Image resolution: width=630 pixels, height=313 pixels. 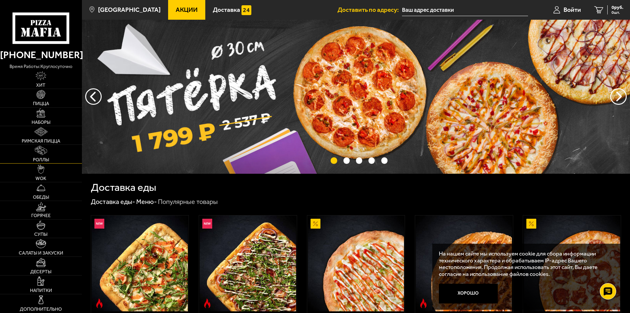 I want to click on img: Римская с мясным ассорти, so click(x=248, y=264).